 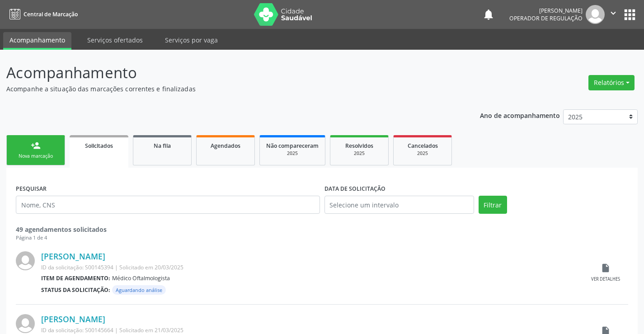 What do you see at coordinates (399, 205) in the screenshot?
I see `input: Selecione um intervalo` at bounding box center [399, 205].